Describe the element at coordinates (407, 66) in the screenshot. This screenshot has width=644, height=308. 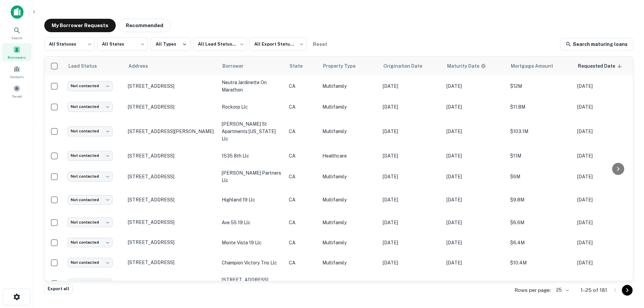
I see `span: Origination Date` at that location.